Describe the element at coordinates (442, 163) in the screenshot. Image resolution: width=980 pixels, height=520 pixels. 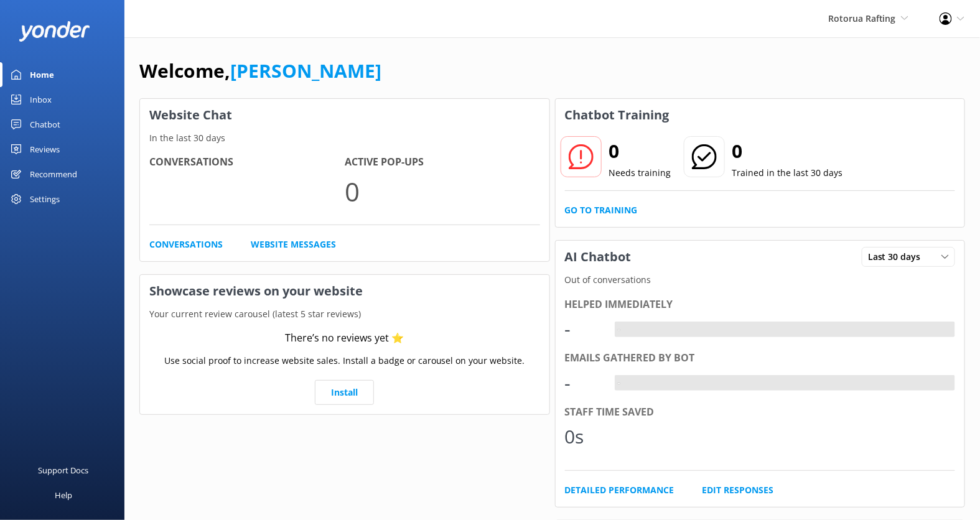
I see `h4: Active Pop-ups` at that location.